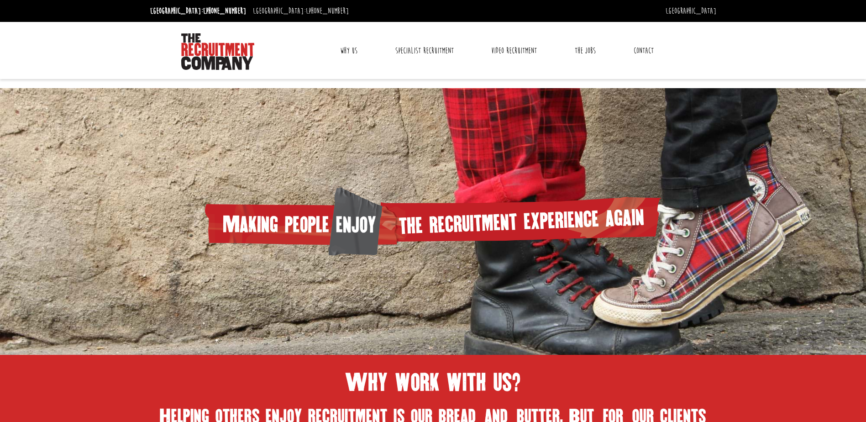 This screenshot has height=422, width=866. I want to click on img: The Recruitment Company, so click(218, 52).